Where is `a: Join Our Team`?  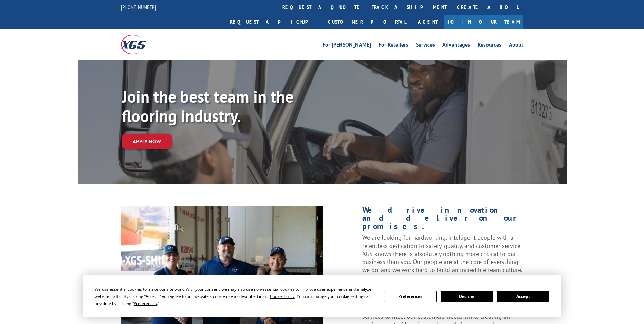 a: Join Our Team is located at coordinates (484, 22).